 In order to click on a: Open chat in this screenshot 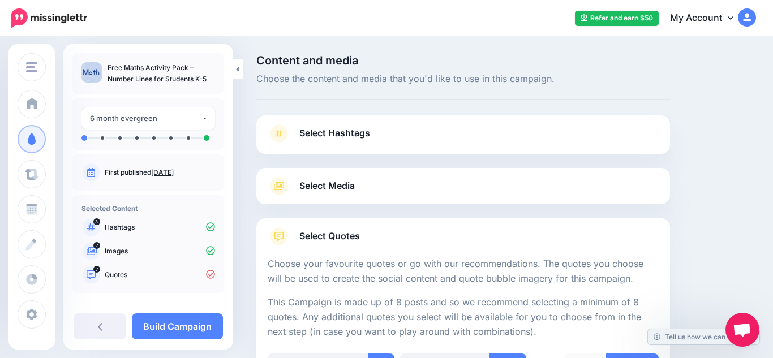, I will do `click(742, 330)`.